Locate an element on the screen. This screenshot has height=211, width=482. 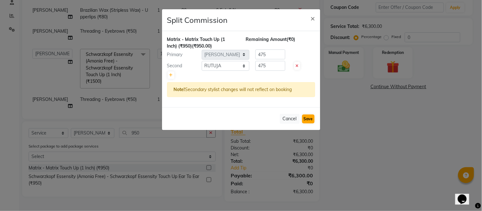
button: Close is located at coordinates (313, 18).